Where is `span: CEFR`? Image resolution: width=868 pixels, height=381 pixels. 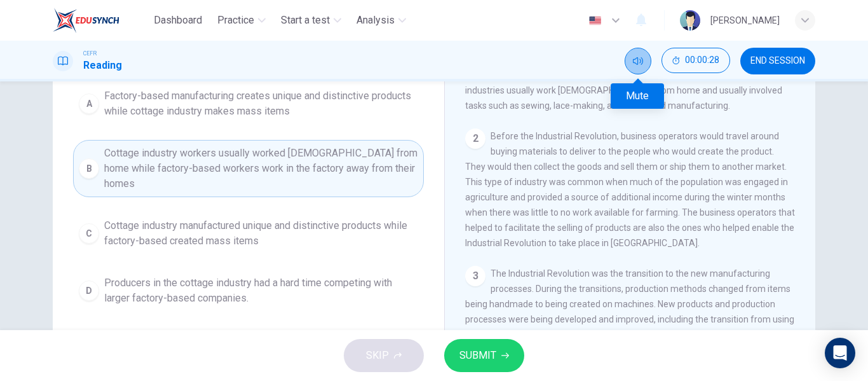
span: CEFR is located at coordinates (90, 53).